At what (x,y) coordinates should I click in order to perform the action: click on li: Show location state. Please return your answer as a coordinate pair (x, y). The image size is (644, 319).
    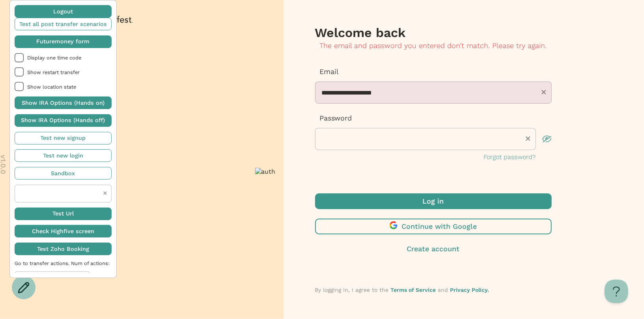
    Looking at the image, I should click on (63, 87).